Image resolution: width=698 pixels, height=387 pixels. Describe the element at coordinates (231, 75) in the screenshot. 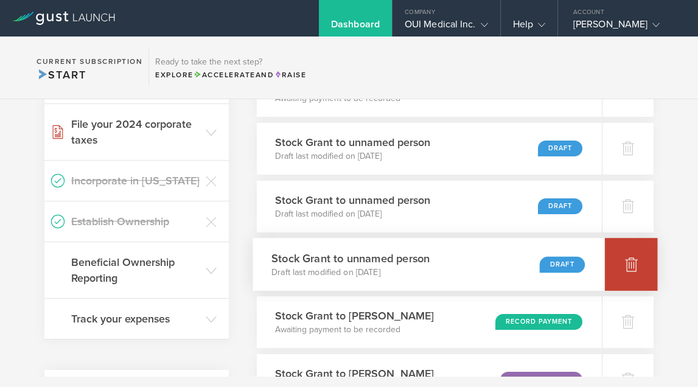

I see `div: Explore` at that location.